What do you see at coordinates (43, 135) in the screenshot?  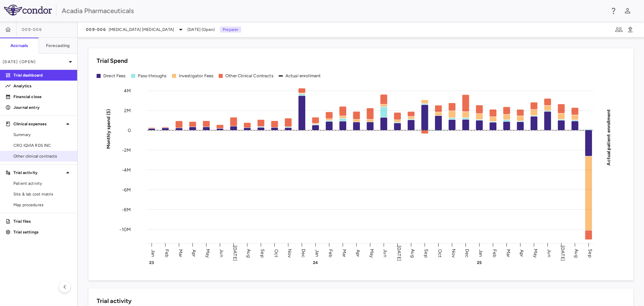 I see `span: Summary` at bounding box center [43, 135].